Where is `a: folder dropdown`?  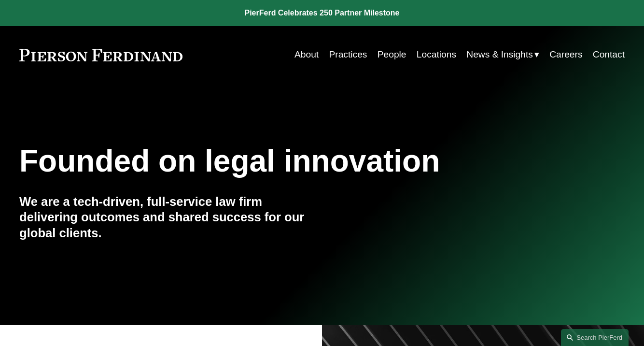
a: folder dropdown is located at coordinates (502, 55).